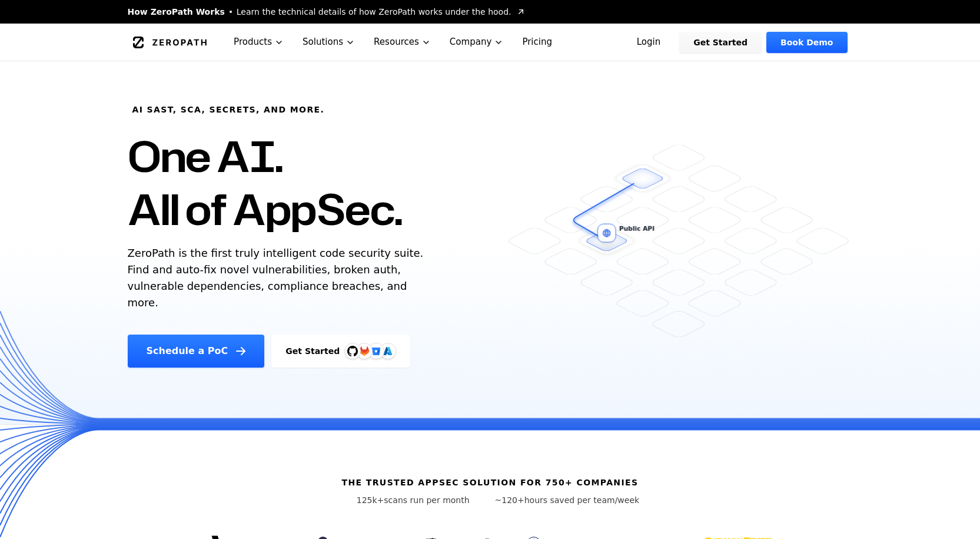  Describe the element at coordinates (721, 43) in the screenshot. I see `a: Get Started` at that location.